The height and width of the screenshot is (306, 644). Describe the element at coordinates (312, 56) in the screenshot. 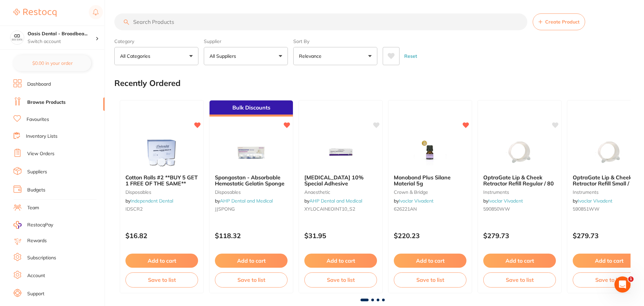

I see `p: Relevance` at that location.